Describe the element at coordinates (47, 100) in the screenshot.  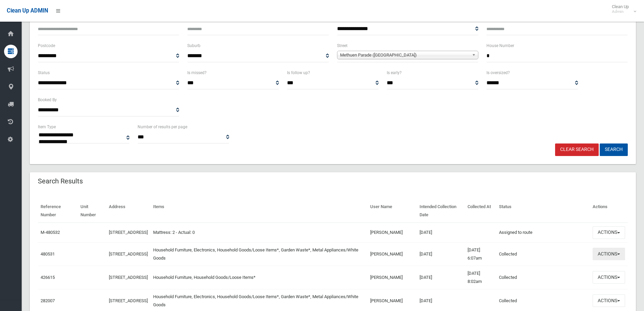
I see `label: Booked By` at that location.